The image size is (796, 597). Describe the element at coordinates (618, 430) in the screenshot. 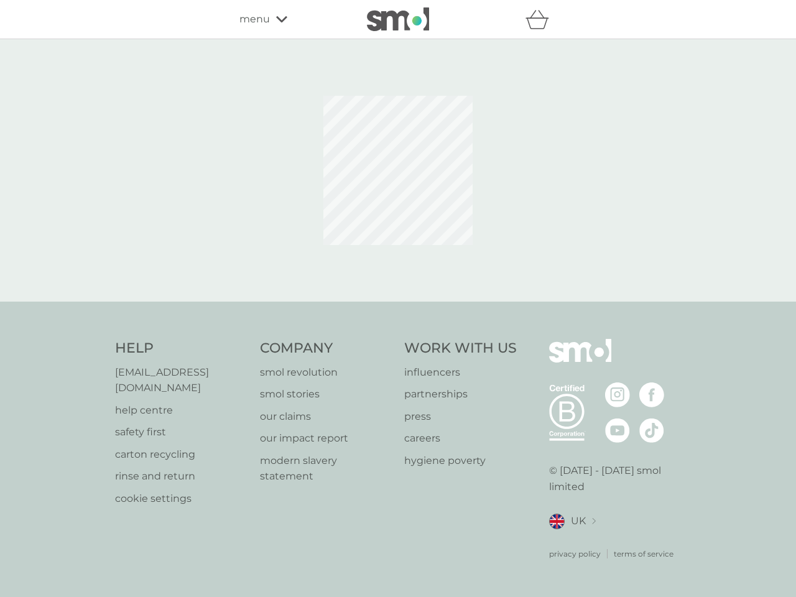

I see `img: visit the smol Youtube page` at that location.